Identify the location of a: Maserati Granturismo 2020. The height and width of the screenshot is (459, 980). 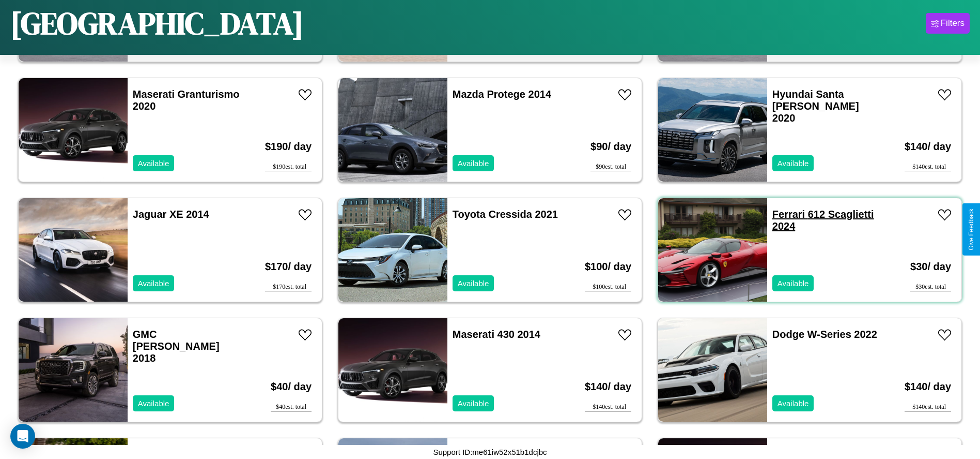
(186, 100).